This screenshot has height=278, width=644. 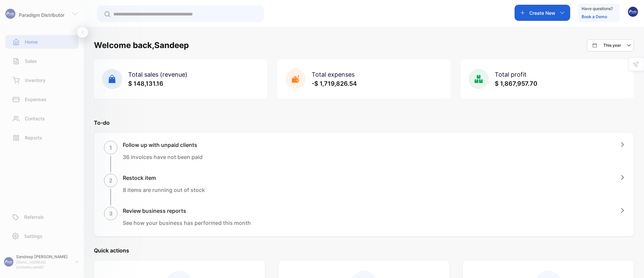 What do you see at coordinates (10, 14) in the screenshot?
I see `img: logo` at bounding box center [10, 14].